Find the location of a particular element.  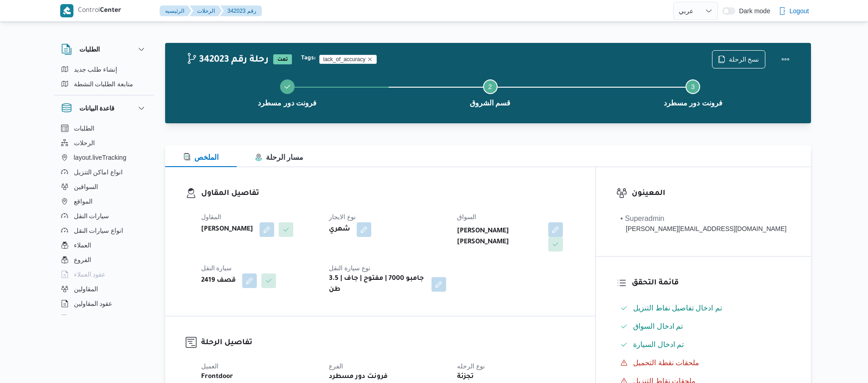

span: انواع سيارات النقل is located at coordinates (99, 230).